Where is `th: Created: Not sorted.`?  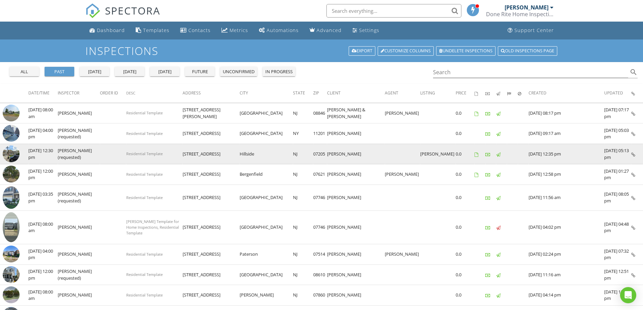
th: Created: Not sorted. is located at coordinates (566, 93).